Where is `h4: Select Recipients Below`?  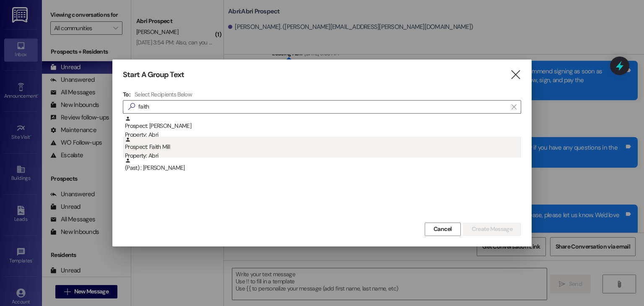
h4: Select Recipients Below is located at coordinates (163, 94).